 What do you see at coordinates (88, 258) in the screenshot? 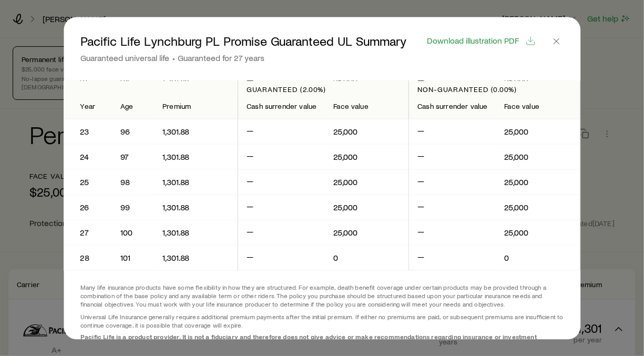
I see `p: 28` at bounding box center [88, 258].